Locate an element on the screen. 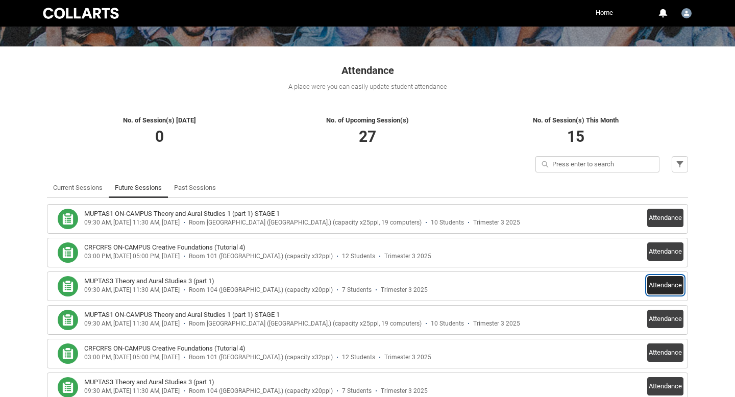 The width and height of the screenshot is (735, 397). input: Press enter to search is located at coordinates (597, 164).